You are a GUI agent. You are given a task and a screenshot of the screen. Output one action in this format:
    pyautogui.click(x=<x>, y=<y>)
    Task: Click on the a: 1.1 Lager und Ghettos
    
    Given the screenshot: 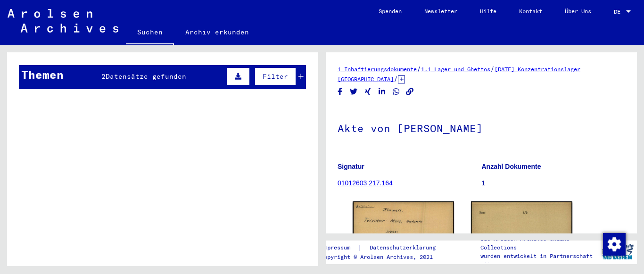 What is the action you would take?
    pyautogui.click(x=456, y=69)
    